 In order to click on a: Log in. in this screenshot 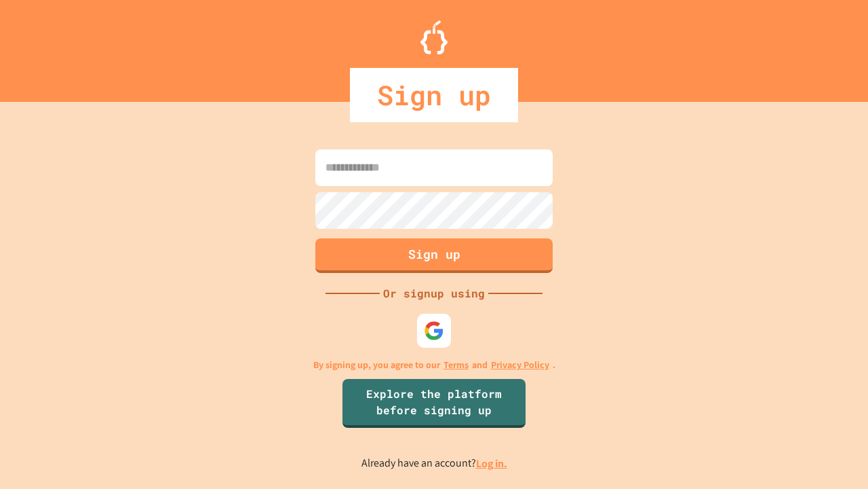, I will do `click(491, 463)`.